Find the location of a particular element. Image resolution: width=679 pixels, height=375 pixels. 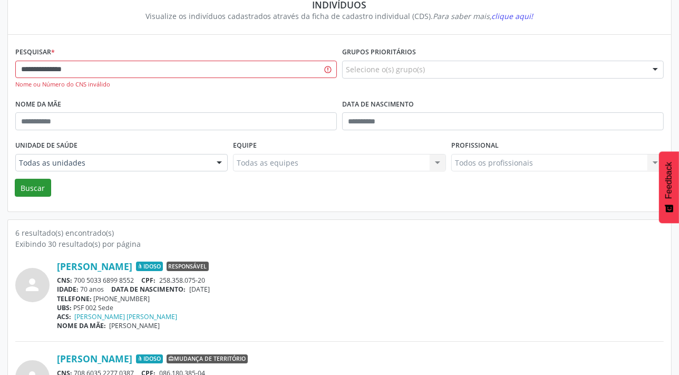

span: CNS: is located at coordinates (64, 280).